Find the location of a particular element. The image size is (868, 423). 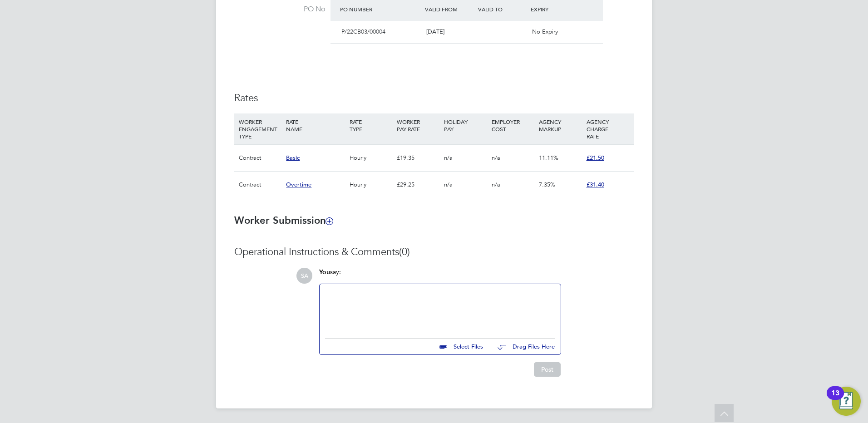

div: EMPLOYER COST is located at coordinates (513, 126).